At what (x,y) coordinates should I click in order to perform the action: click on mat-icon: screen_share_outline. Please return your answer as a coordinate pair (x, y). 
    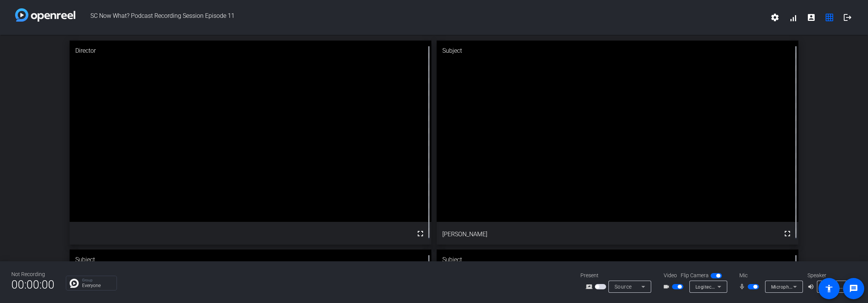
    Looking at the image, I should click on (590, 286).